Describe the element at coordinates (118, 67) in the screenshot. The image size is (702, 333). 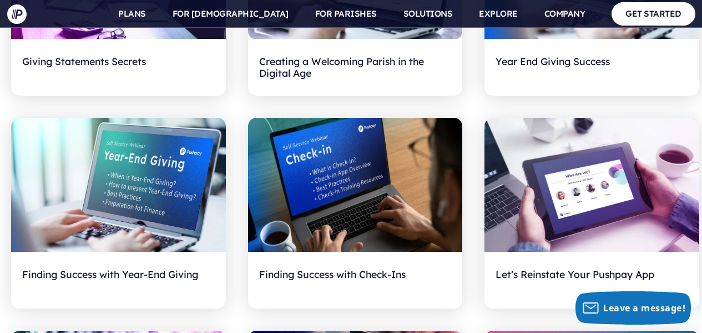
I see `h2: Giving Statements Secrets` at that location.